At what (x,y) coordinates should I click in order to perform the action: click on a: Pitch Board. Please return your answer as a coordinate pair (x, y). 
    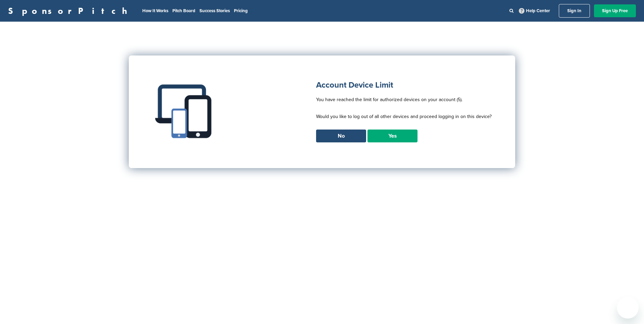
    Looking at the image, I should click on (184, 11).